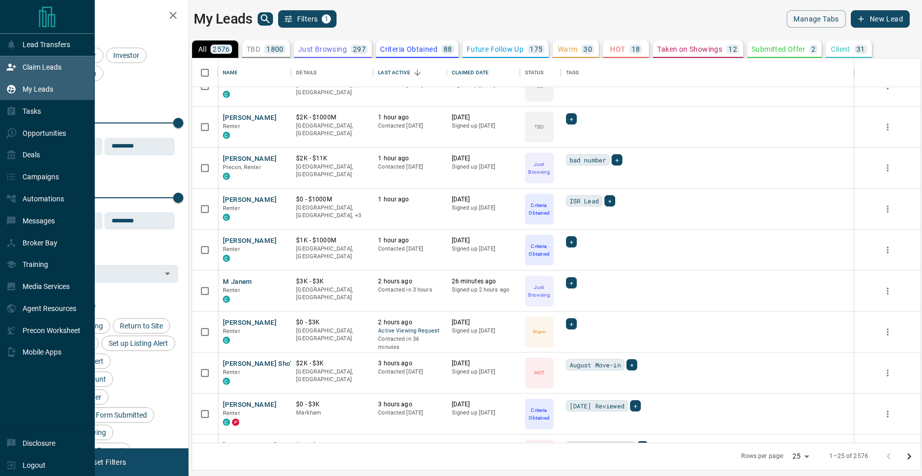  I want to click on div: Set up Listing Alert, so click(138, 343).